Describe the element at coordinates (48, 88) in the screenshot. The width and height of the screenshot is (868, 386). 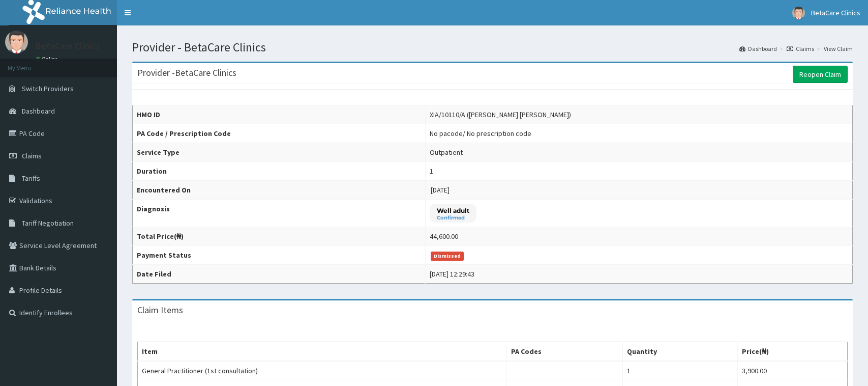
I see `span: Switch Providers` at that location.